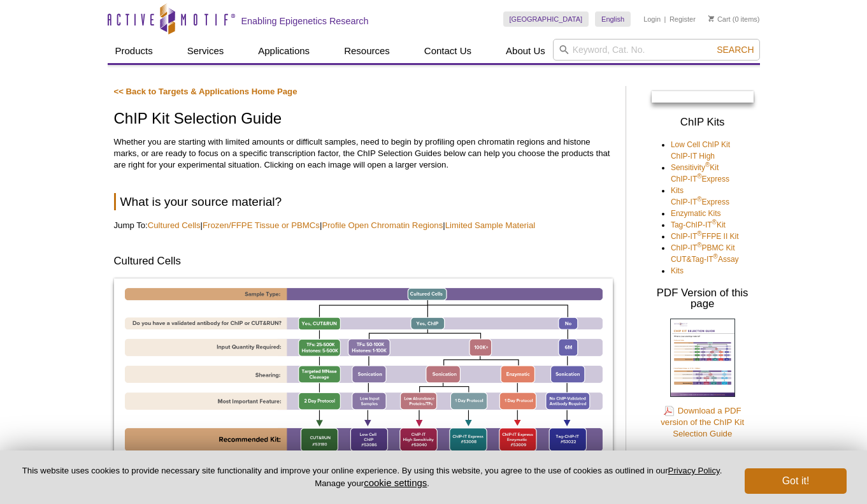 This screenshot has height=504, width=867. What do you see at coordinates (490, 224) in the screenshot?
I see `a: Limited Sample Material​` at bounding box center [490, 224].